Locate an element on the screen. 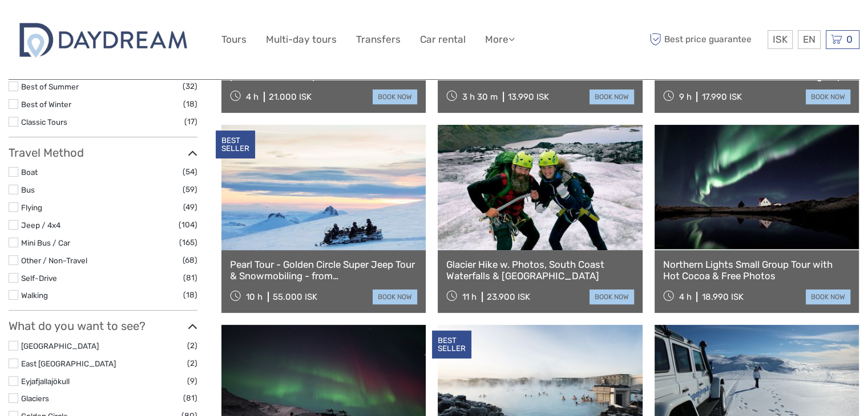 The image size is (868, 416). a: Mini Bus / Car is located at coordinates (46, 243).